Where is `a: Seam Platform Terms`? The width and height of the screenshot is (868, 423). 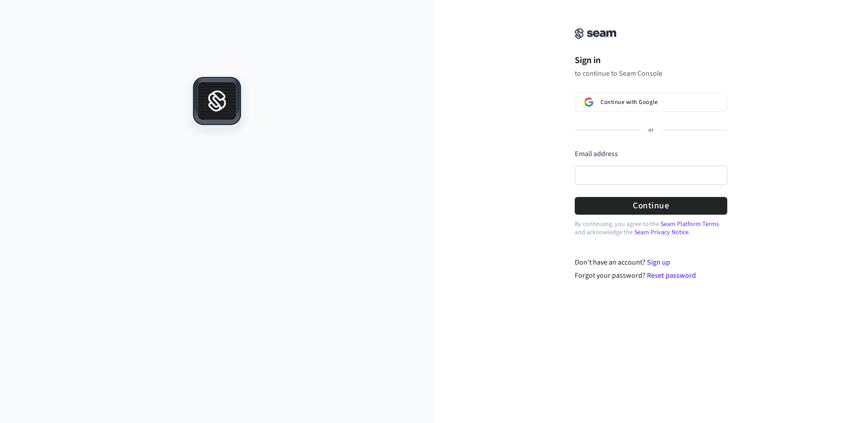
a: Seam Platform Terms is located at coordinates (690, 224).